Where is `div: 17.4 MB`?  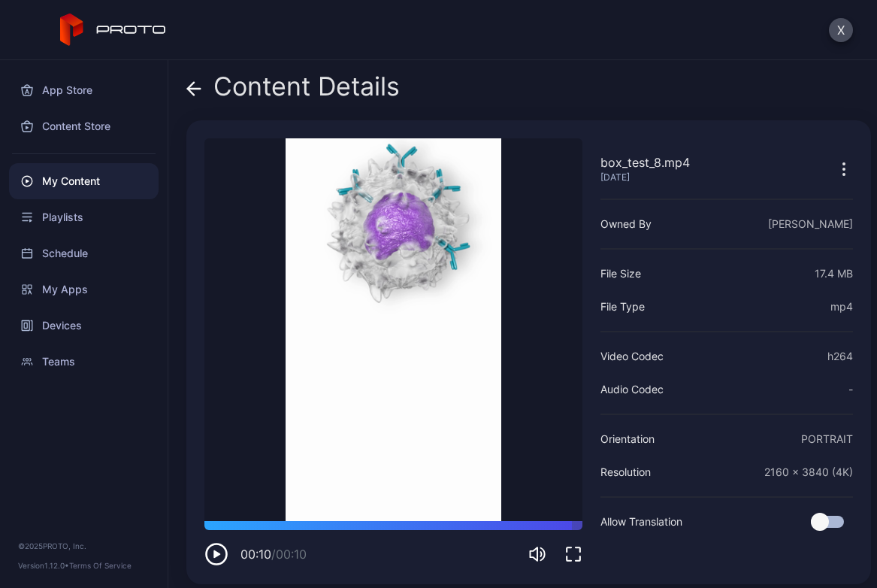 div: 17.4 MB is located at coordinates (833, 274).